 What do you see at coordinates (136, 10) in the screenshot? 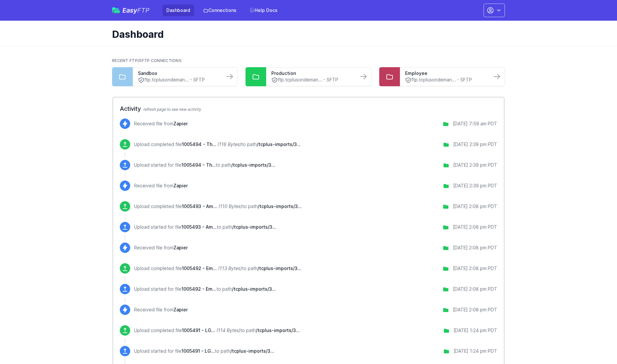
I see `span: Easy` at bounding box center [136, 10].